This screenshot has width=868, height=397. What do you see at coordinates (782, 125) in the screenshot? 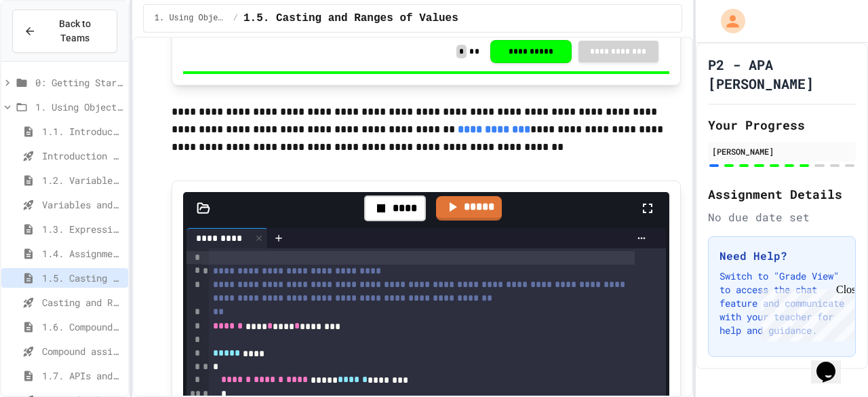
I see `h2: Your Progress` at bounding box center [782, 125].